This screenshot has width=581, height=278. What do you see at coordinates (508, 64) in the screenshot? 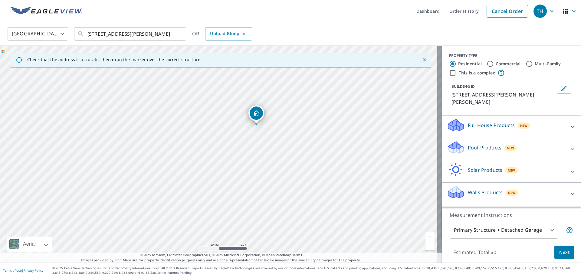
I see `label: Commercial` at bounding box center [508, 64].